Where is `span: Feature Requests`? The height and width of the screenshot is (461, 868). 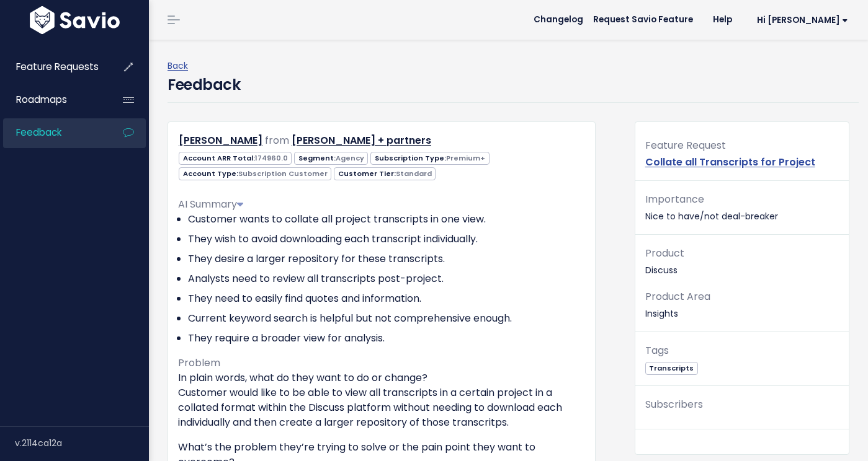
span: Feature Requests is located at coordinates (57, 66).